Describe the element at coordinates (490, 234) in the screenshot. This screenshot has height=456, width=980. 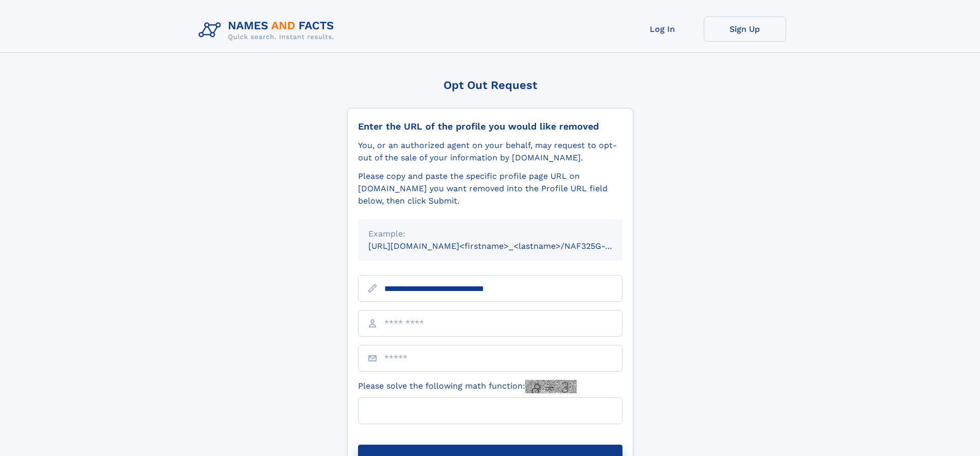
I see `div: Example:` at that location.